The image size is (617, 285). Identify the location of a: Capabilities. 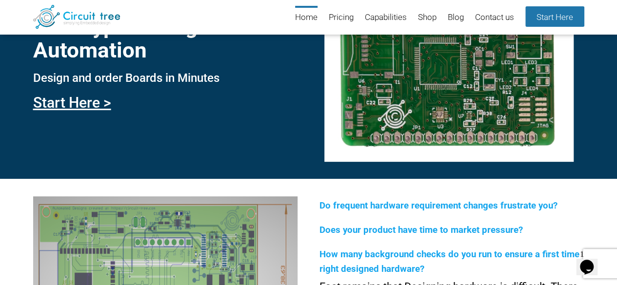
(386, 18).